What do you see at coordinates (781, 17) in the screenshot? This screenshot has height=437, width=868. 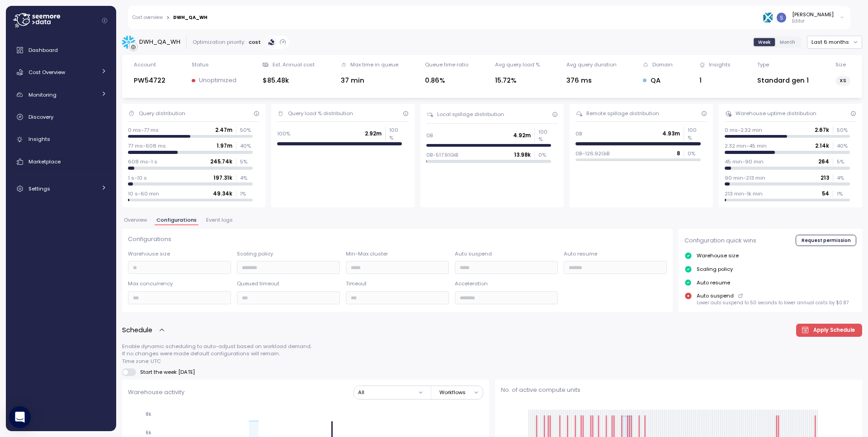 I see `img: ACg8ocLCy7HMj59gwelRyEldAl2GQfy23E10ipDNf0SDYCnD3y85RA=s96-c` at bounding box center [781, 17].